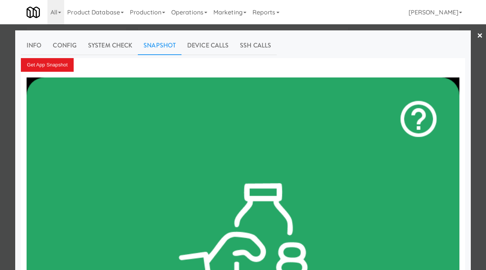 The height and width of the screenshot is (270, 486). What do you see at coordinates (159, 46) in the screenshot?
I see `a: Snapshot` at bounding box center [159, 46].